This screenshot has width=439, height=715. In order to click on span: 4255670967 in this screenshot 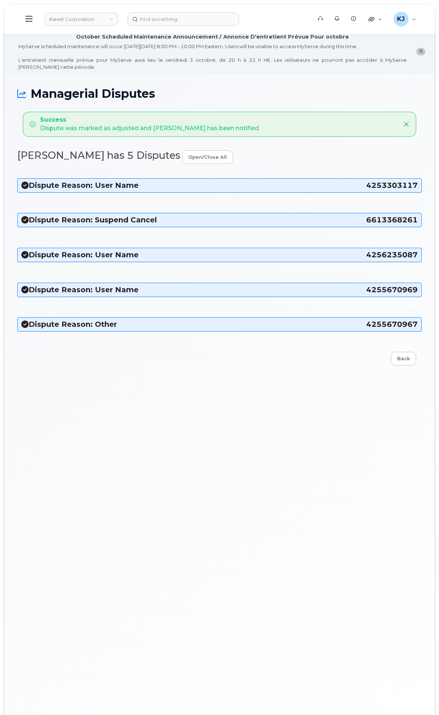, I will do `click(392, 324)`.